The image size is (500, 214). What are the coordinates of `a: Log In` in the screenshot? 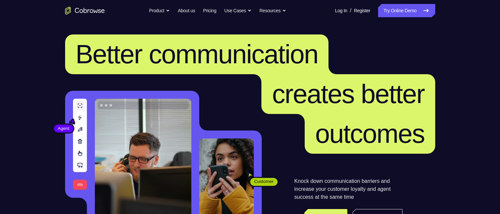 It's located at (341, 11).